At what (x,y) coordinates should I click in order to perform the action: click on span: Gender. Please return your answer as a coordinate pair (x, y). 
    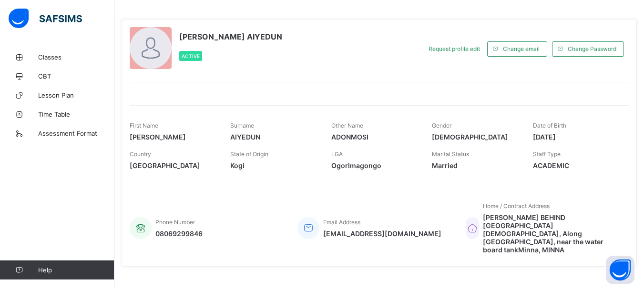
    Looking at the image, I should click on (441, 126).